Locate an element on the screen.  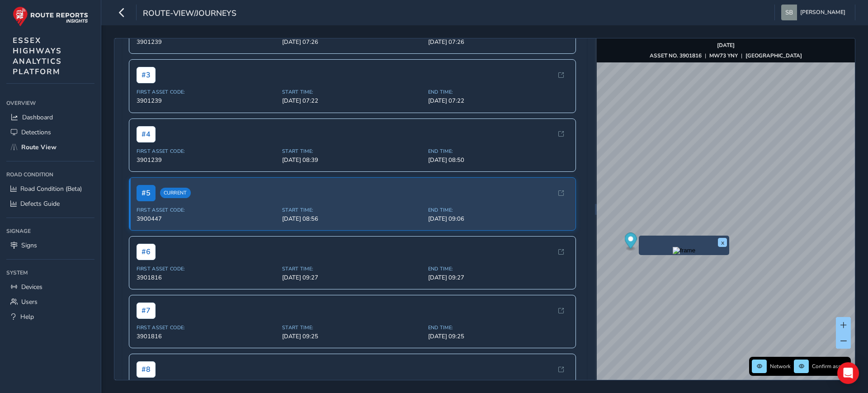
div: Signage is located at coordinates (50, 231).